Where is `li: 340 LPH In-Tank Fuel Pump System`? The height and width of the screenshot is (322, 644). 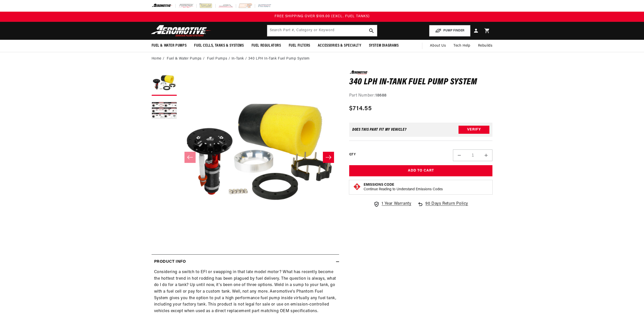
li: 340 LPH In-Tank Fuel Pump System is located at coordinates (279, 59).